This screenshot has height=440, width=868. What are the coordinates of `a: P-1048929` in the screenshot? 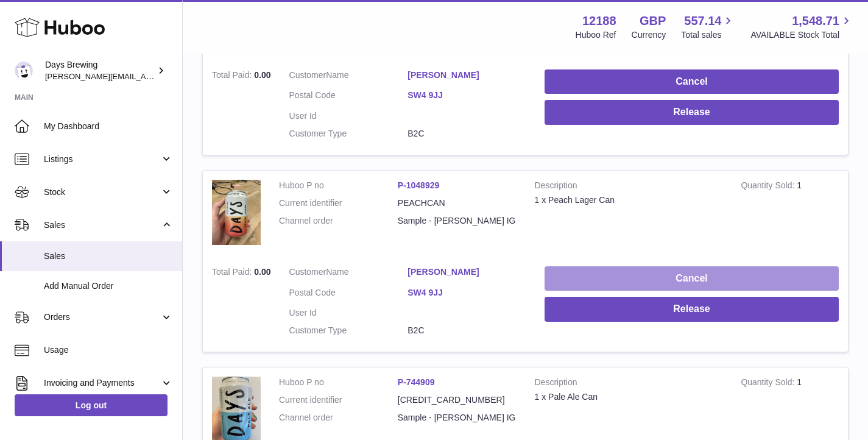 It's located at (419, 185).